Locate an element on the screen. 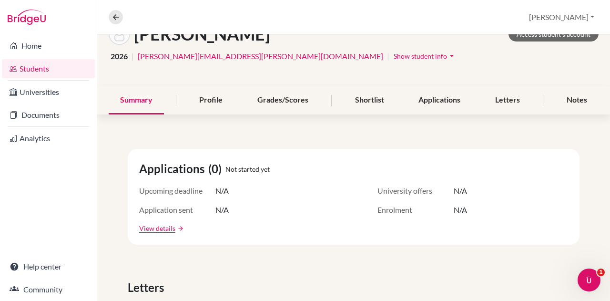 The image size is (610, 301). a: Students is located at coordinates (48, 69).